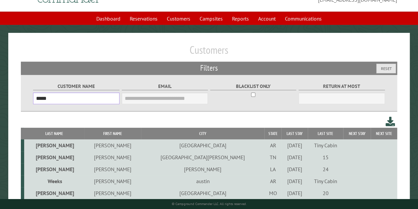 The image size is (418, 209). I want to click on td: TN, so click(273, 157).